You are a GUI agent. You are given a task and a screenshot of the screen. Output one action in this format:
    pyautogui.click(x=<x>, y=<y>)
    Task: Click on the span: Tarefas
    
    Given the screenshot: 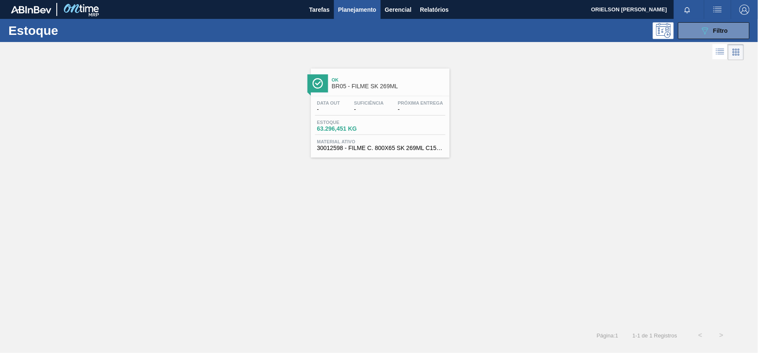 What is the action you would take?
    pyautogui.click(x=319, y=10)
    